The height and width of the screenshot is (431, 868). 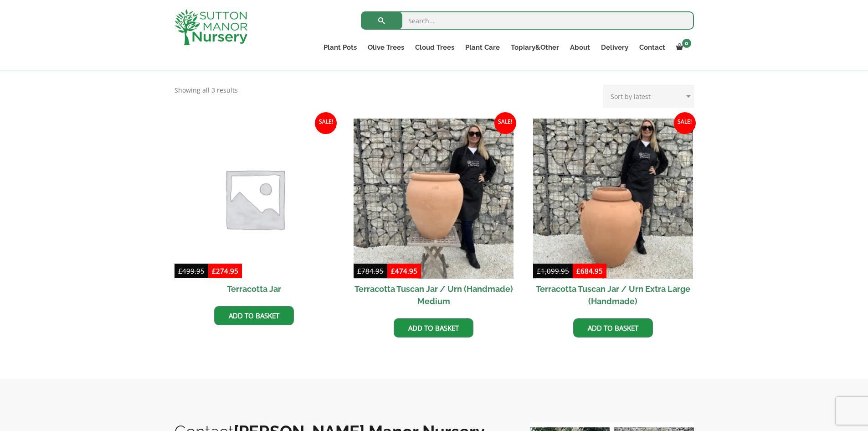 I want to click on a: Delivery, so click(x=614, y=48).